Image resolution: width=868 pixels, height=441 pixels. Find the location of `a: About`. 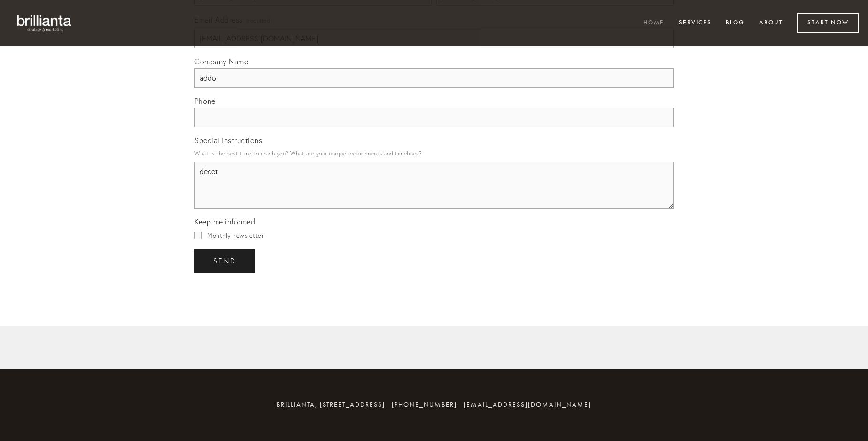

a: About is located at coordinates (771, 23).